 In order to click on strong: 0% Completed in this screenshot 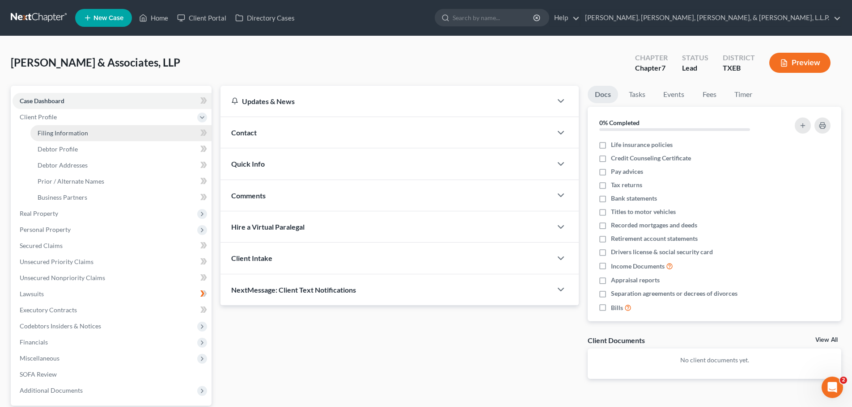, I will do `click(619, 122)`.